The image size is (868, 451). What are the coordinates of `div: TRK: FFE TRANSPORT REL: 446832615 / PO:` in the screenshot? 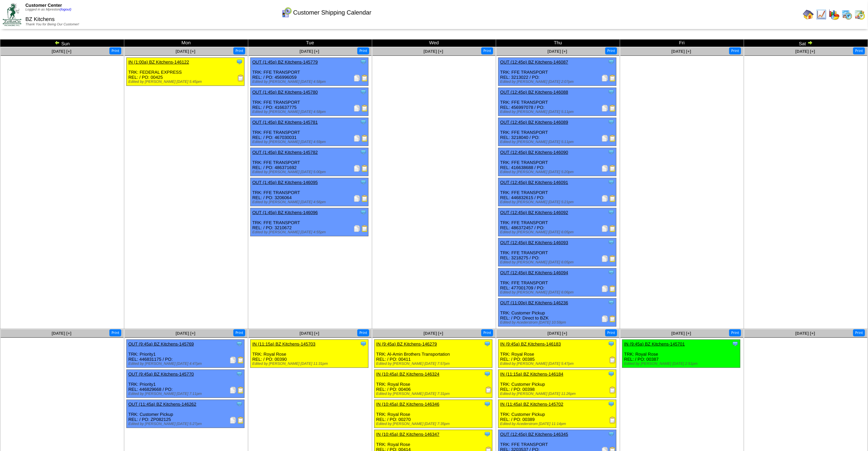 It's located at (557, 192).